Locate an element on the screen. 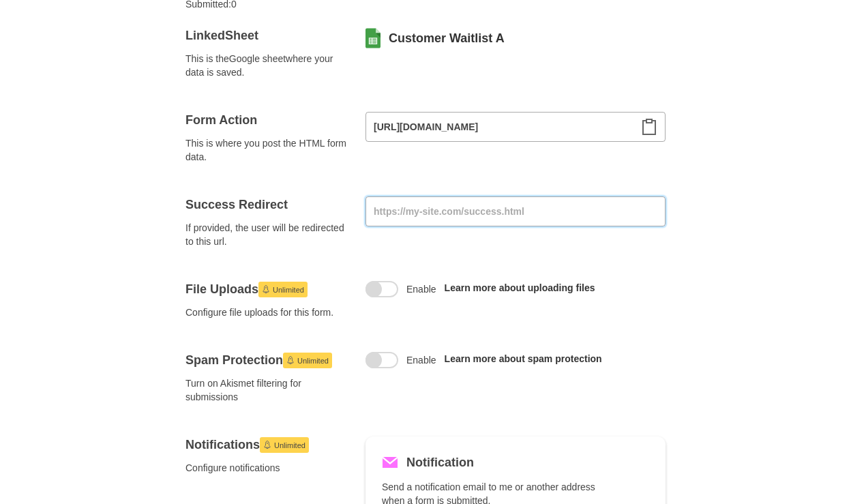  input: https://my-site.com/success.html is located at coordinates (515, 211).